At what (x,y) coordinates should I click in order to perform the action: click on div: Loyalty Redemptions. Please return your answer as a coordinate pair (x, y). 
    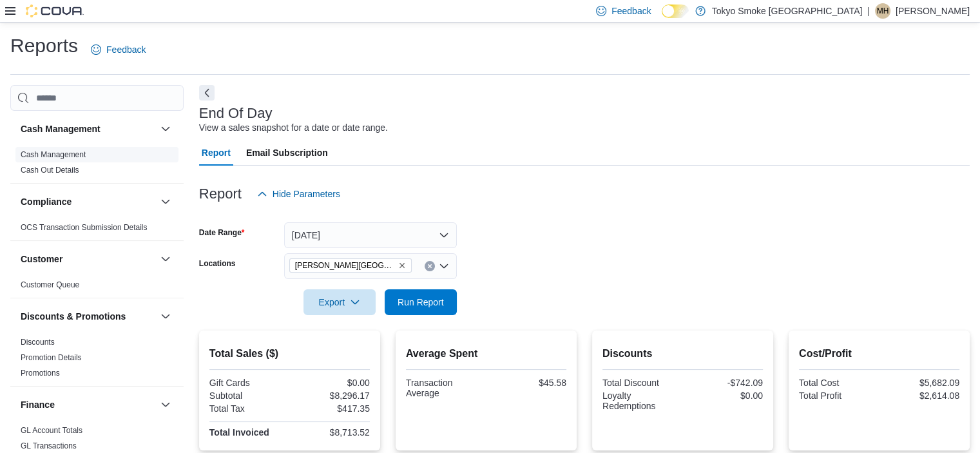
    Looking at the image, I should click on (641, 401).